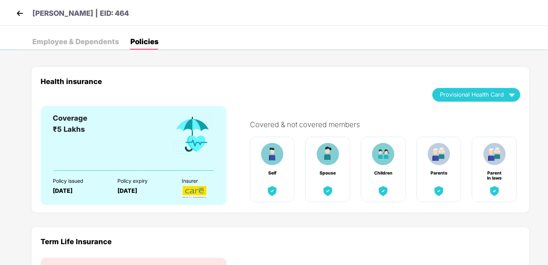  What do you see at coordinates (512, 94) in the screenshot?
I see `img: wAAAAASUVORK5CYII=` at bounding box center [512, 94].